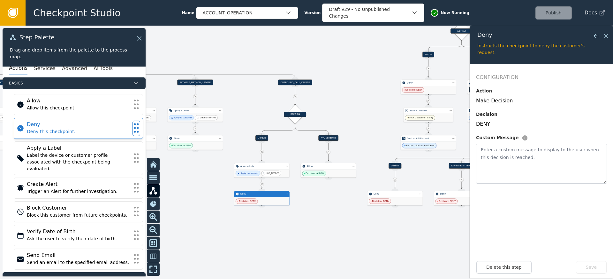 This screenshot has width=613, height=279. I want to click on div: KYC validated, so click(328, 137).